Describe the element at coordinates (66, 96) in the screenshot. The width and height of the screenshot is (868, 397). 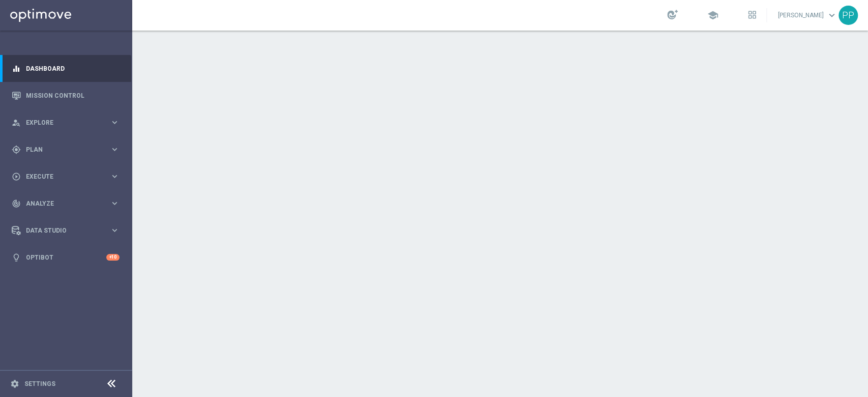
I see `button: Mission Control` at that location.